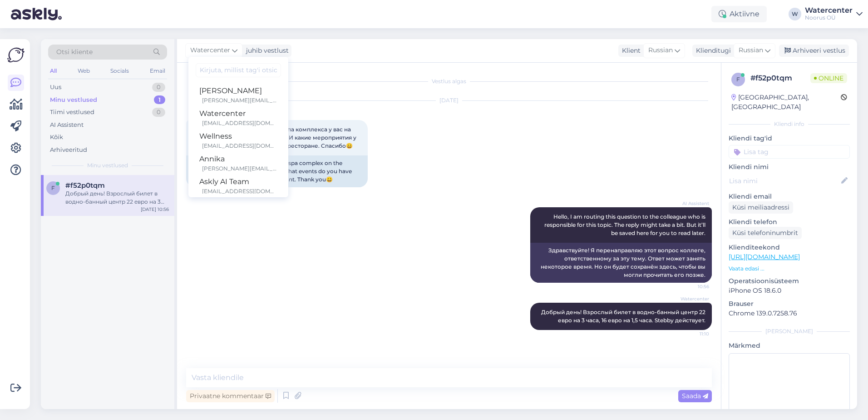  I want to click on p: Kliendi email, so click(789, 196).